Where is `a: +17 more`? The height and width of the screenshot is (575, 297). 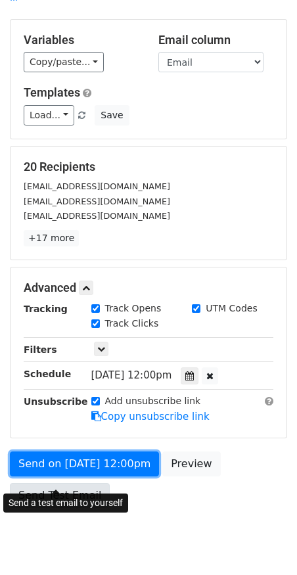
a: +17 more is located at coordinates (51, 238).